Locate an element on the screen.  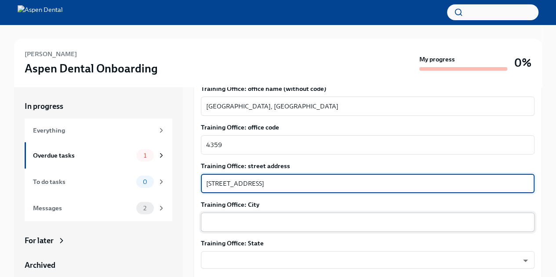
a: For later is located at coordinates (98, 241).